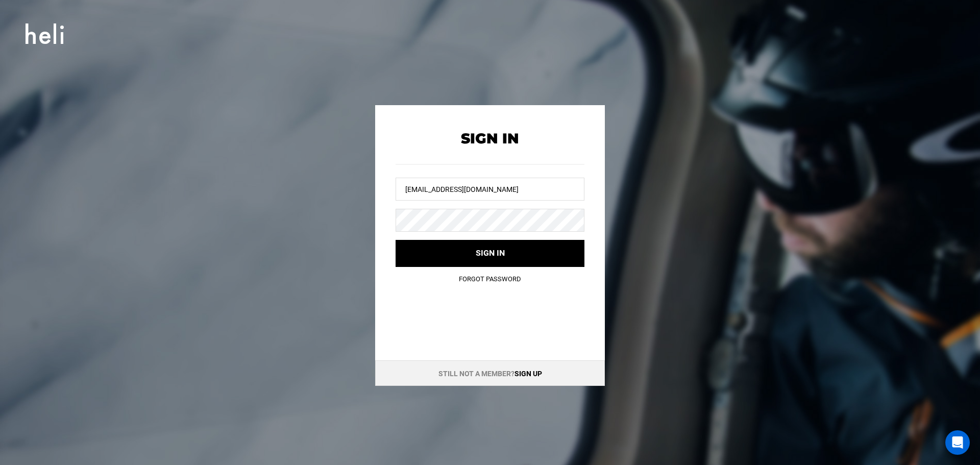  I want to click on a: Sign up, so click(528, 374).